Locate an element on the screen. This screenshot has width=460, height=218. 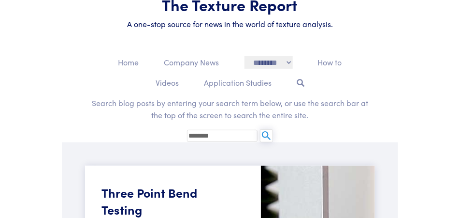
p: Home is located at coordinates (129, 62).